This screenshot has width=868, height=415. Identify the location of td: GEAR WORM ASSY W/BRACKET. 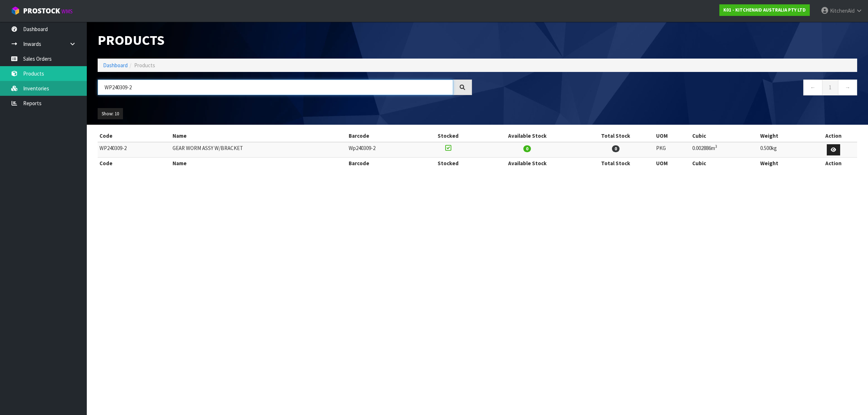
(258, 149).